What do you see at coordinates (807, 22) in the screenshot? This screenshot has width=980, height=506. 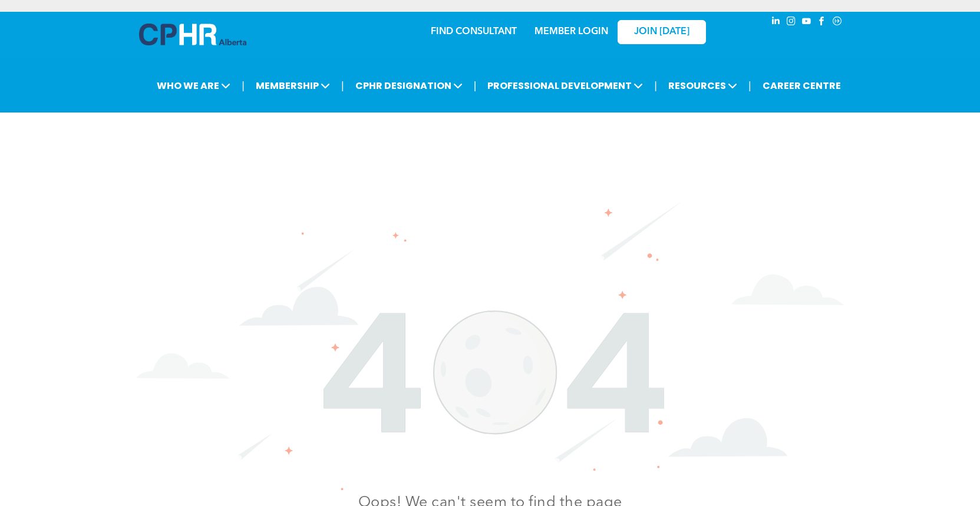 I see `a: youtube` at bounding box center [807, 22].